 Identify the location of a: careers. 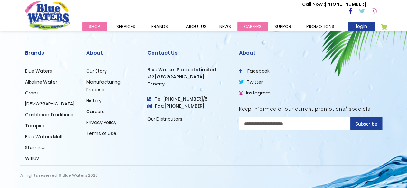
(253, 26).